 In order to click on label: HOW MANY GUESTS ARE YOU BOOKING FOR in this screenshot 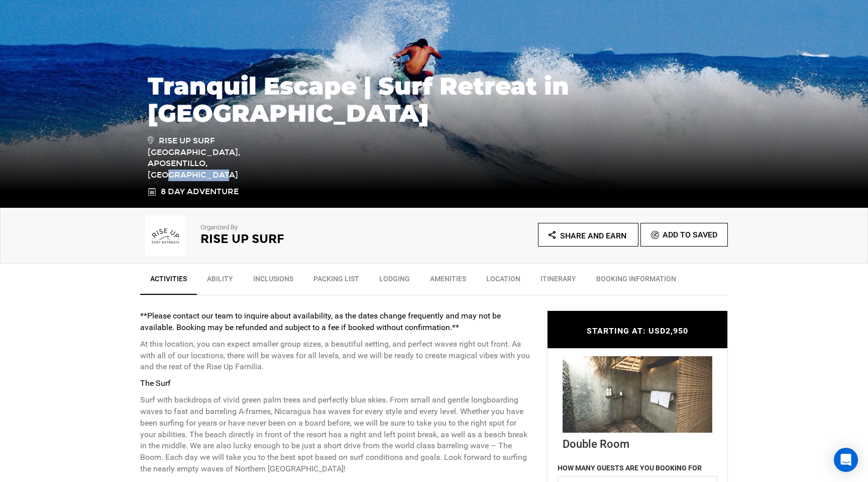, I will do `click(630, 469)`.